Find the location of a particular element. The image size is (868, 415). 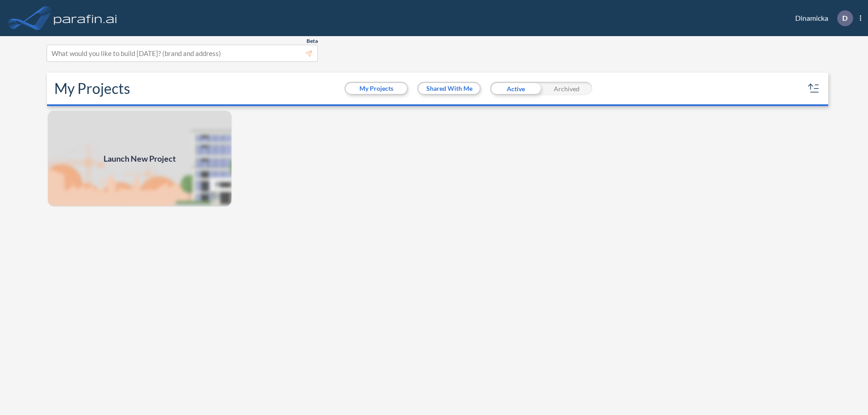

button: sort is located at coordinates (814, 88).